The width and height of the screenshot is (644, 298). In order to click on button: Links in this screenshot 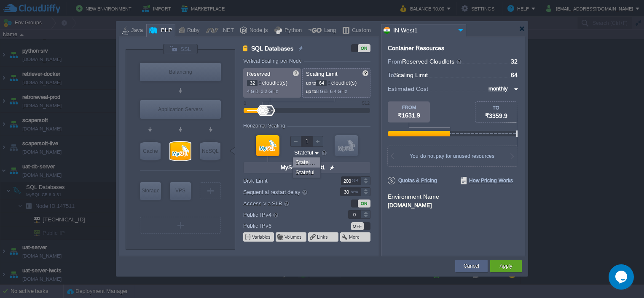, I will do `click(322, 237)`.